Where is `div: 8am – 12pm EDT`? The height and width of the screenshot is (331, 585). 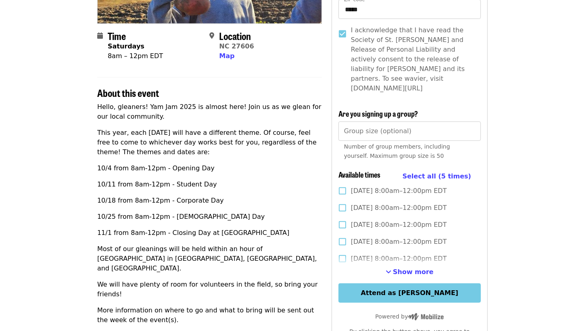 div: 8am – 12pm EDT is located at coordinates (135, 56).